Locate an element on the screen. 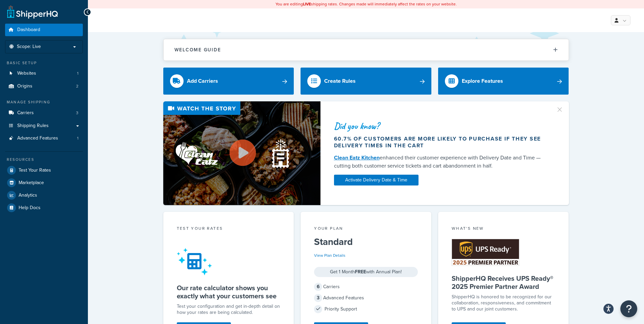  span: 6 is located at coordinates (318, 287).